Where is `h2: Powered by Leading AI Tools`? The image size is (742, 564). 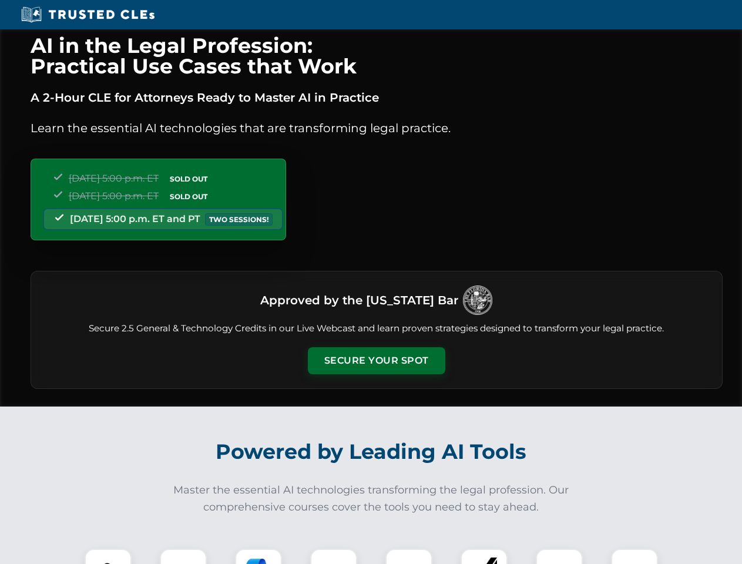 h2: Powered by Leading AI Tools is located at coordinates (371, 452).